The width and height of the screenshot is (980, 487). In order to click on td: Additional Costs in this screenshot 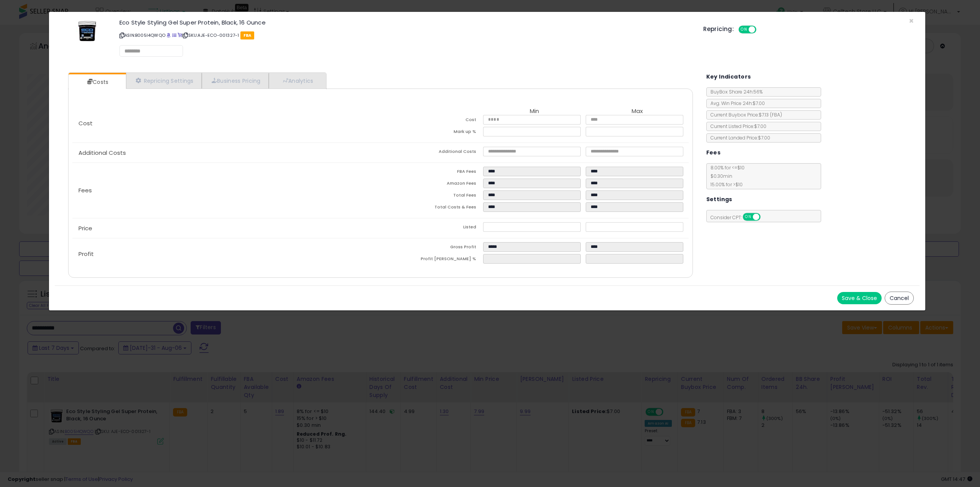, I will do `click(432, 152)`.